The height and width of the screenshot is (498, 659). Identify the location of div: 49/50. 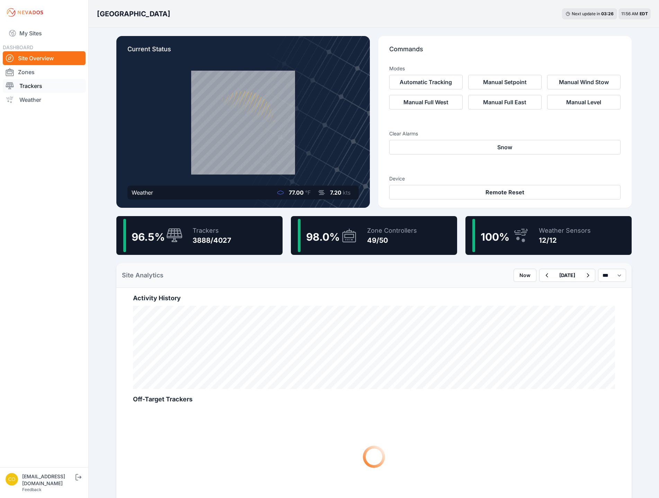
(392, 240).